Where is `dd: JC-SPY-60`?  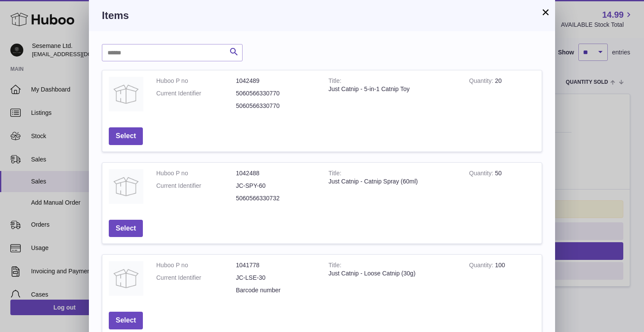 dd: JC-SPY-60 is located at coordinates (276, 186).